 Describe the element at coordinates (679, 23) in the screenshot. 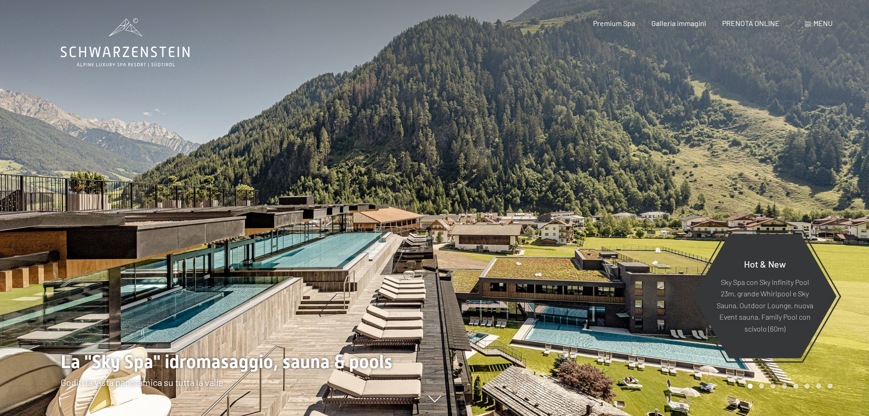

I see `a: Galleria immagini` at that location.